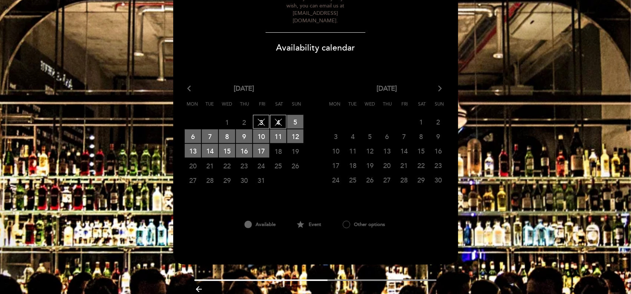 This screenshot has width=631, height=294. What do you see at coordinates (261, 180) in the screenshot?
I see `span: 31` at bounding box center [261, 180].